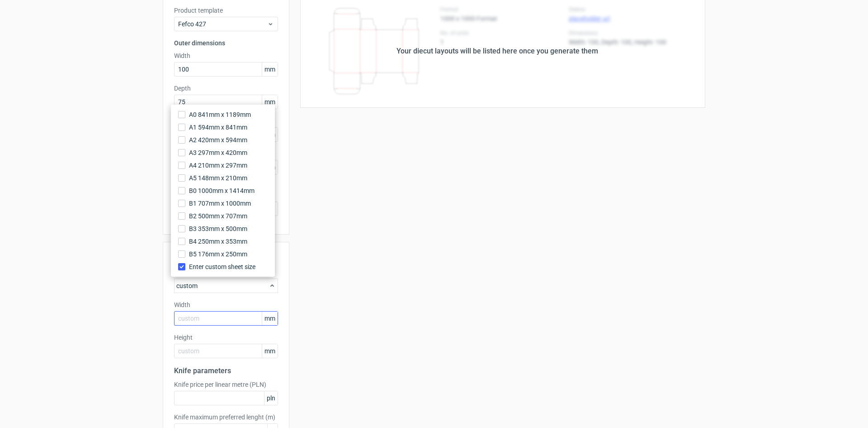 The width and height of the screenshot is (868, 428). Describe the element at coordinates (218, 178) in the screenshot. I see `span: A5 148mm x 210mm` at that location.